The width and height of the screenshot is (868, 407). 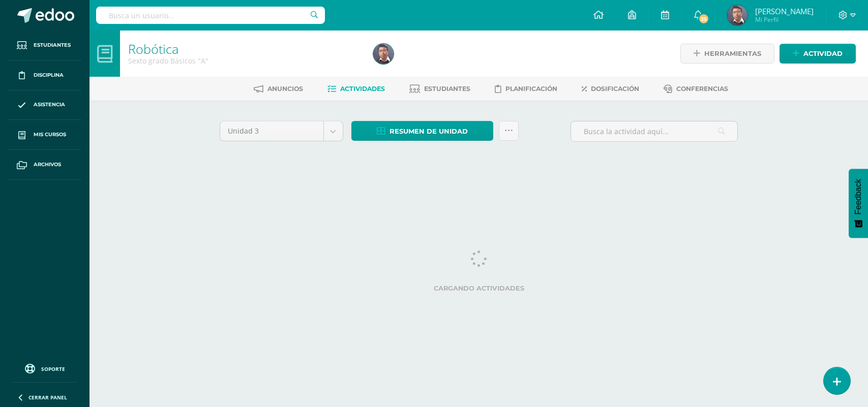 I want to click on div: Sexto grado Básicos 'A', so click(x=245, y=61).